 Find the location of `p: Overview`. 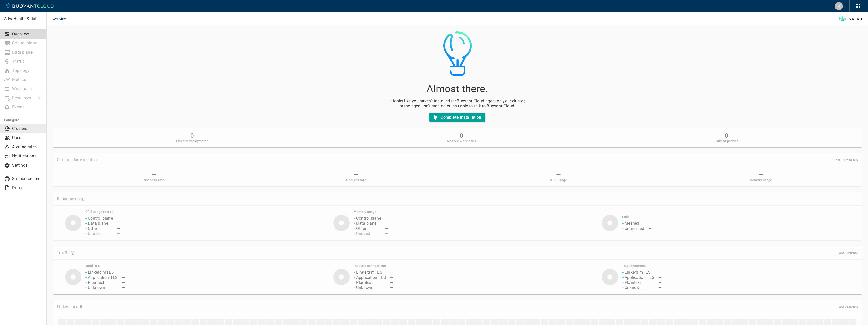

p: Overview is located at coordinates (28, 34).